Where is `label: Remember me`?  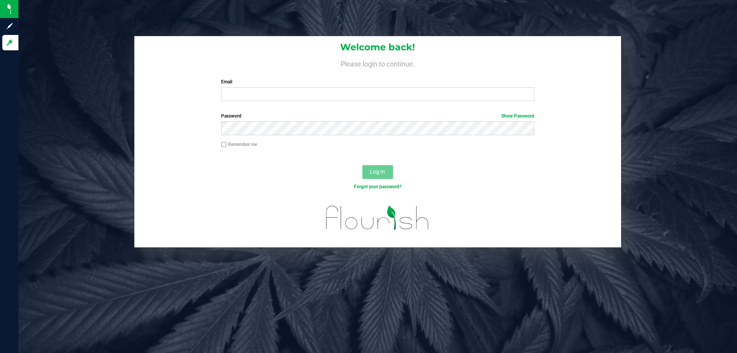
label: Remember me is located at coordinates (239, 144).